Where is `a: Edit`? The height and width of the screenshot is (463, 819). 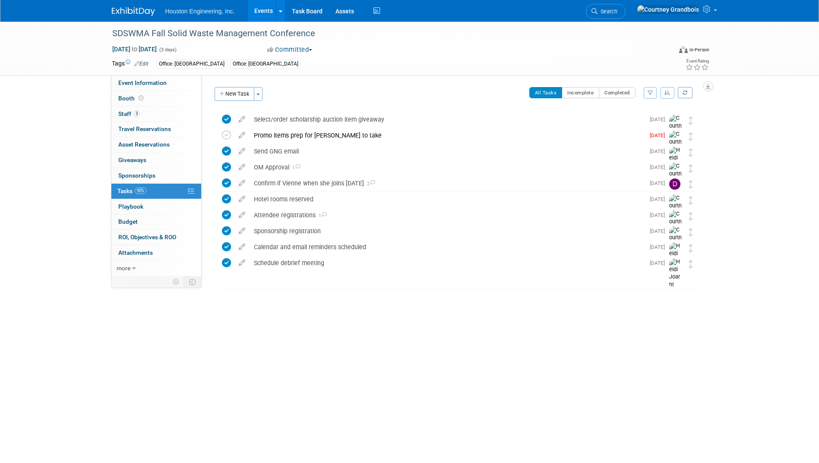
a: Edit is located at coordinates (141, 64).